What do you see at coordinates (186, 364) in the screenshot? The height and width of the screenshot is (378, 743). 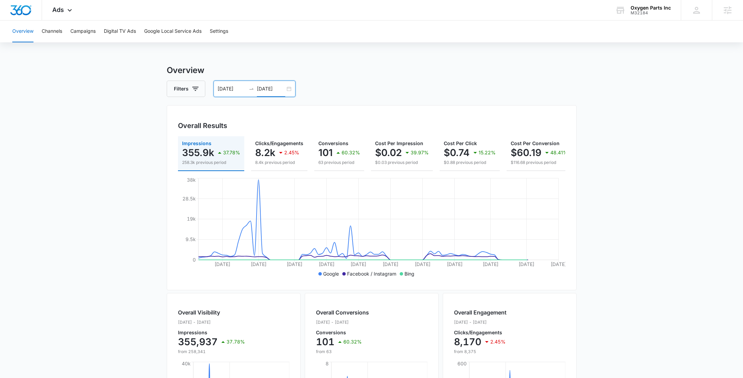 I see `tspan: 40k` at bounding box center [186, 364].